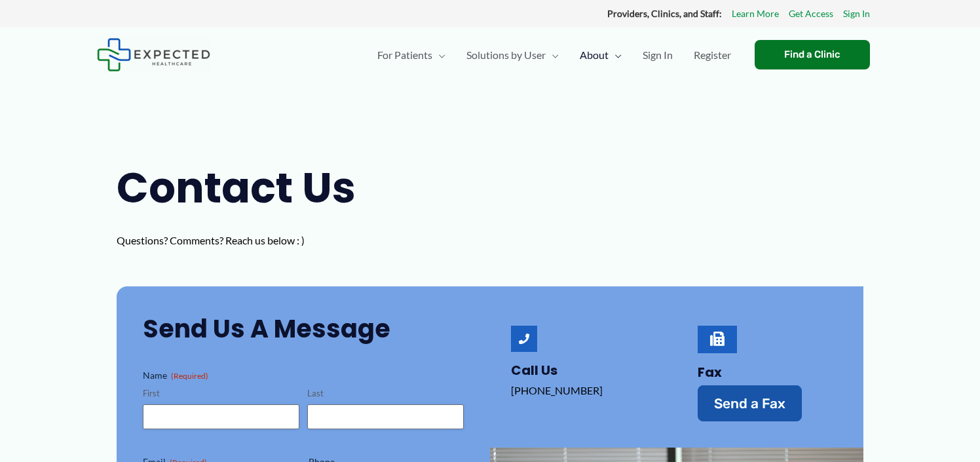 This screenshot has height=462, width=980. Describe the element at coordinates (506, 55) in the screenshot. I see `span: Solutions by User` at that location.